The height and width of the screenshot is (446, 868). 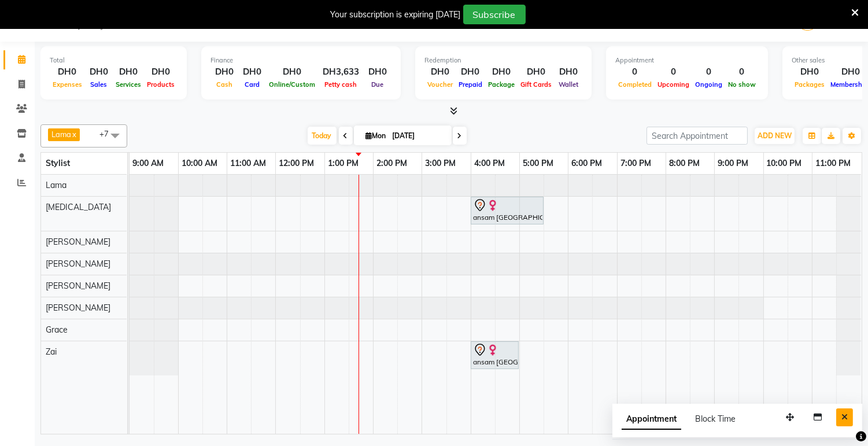 I want to click on span: Online/Custom, so click(x=292, y=85).